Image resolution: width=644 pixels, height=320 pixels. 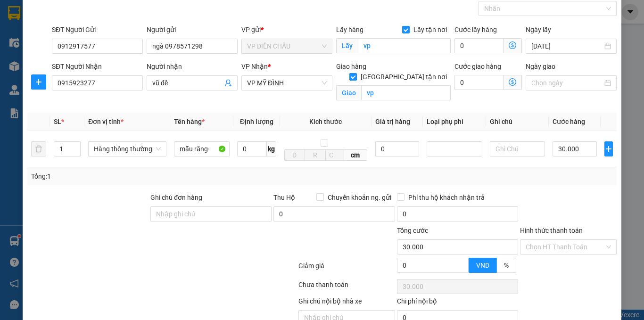 What do you see at coordinates (326, 122) in the screenshot?
I see `span: Kích thước` at bounding box center [326, 122].